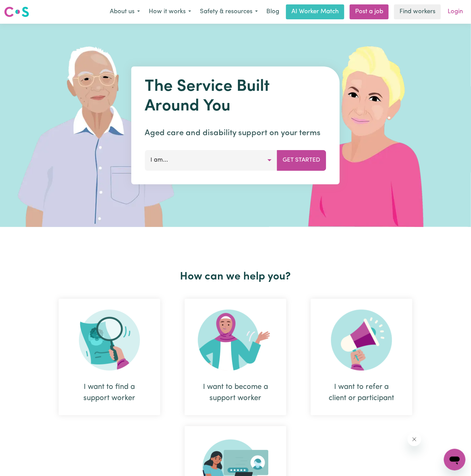 Image resolution: width=471 pixels, height=476 pixels. I want to click on img: Search, so click(109, 340).